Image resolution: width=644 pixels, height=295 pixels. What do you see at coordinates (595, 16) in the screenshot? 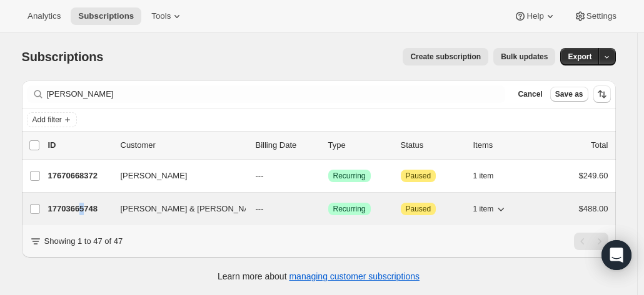
I see `button: Settings` at bounding box center [595, 16].